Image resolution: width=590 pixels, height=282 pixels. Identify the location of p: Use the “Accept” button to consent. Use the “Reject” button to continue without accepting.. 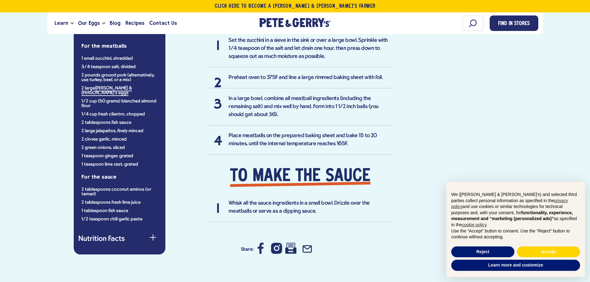
(515, 234).